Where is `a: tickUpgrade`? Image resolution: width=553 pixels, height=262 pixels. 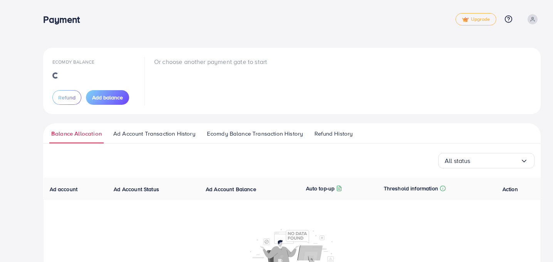 a: tickUpgrade is located at coordinates (476, 19).